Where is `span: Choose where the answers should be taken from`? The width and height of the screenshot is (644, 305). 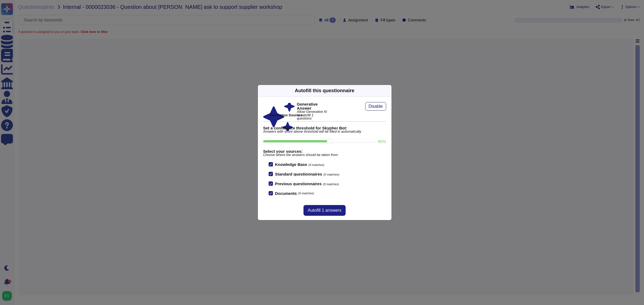
span: Choose where the answers should be taken from is located at coordinates (324, 155).